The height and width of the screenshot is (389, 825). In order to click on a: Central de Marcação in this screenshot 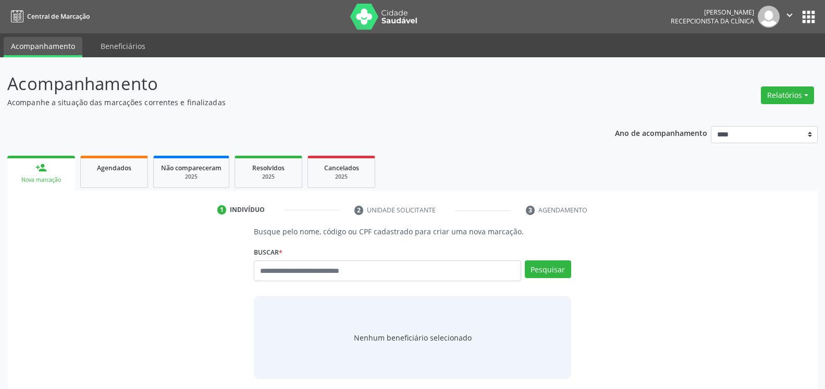, I will do `click(48, 16)`.